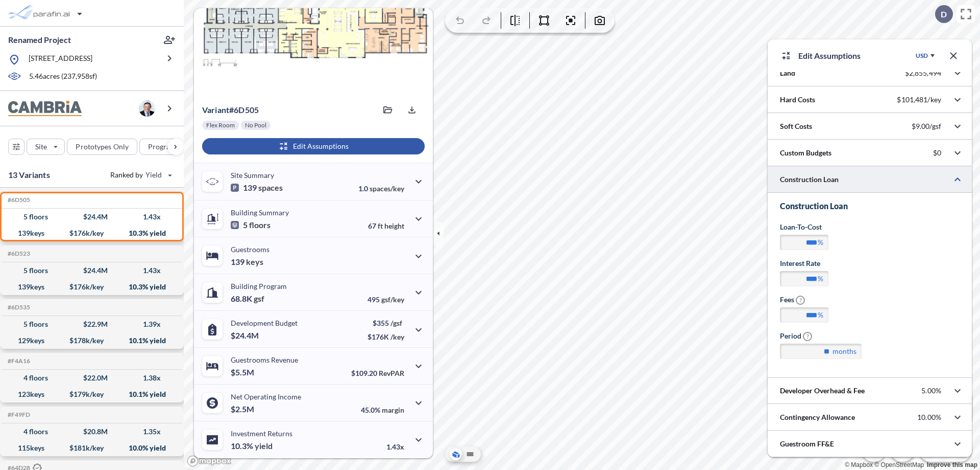 The width and height of the screenshot is (980, 470). I want to click on span: spaces, so click(271, 188).